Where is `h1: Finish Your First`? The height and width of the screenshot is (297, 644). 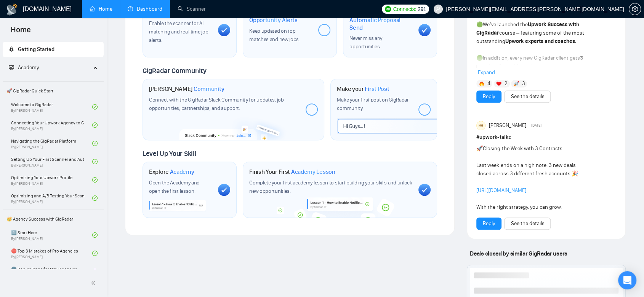
h1: Finish Your First is located at coordinates (292, 172).